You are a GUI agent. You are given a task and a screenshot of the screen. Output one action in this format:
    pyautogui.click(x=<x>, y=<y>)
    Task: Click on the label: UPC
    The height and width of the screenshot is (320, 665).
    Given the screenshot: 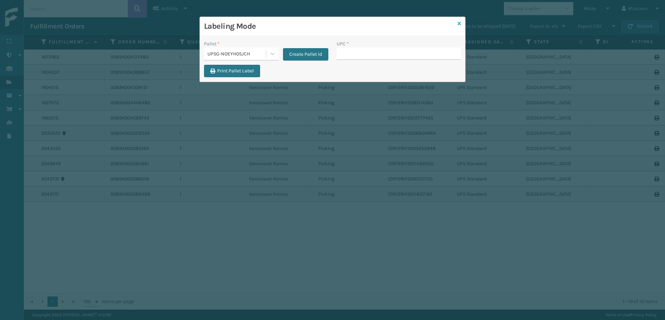 What is the action you would take?
    pyautogui.click(x=343, y=44)
    